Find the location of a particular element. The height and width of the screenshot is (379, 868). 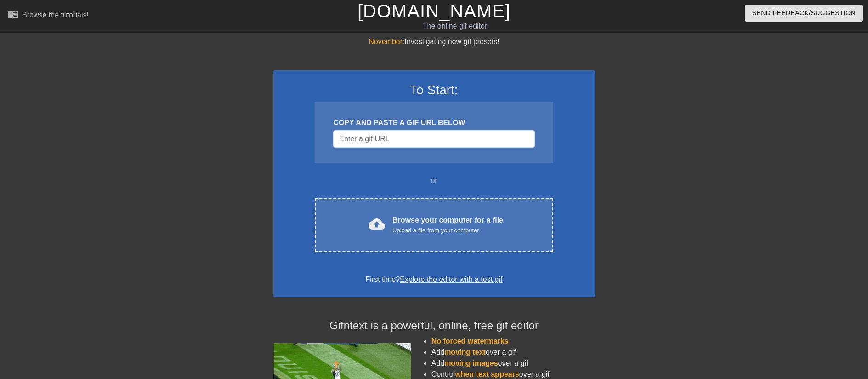

div: Upload a file from your computer is located at coordinates (448, 230).